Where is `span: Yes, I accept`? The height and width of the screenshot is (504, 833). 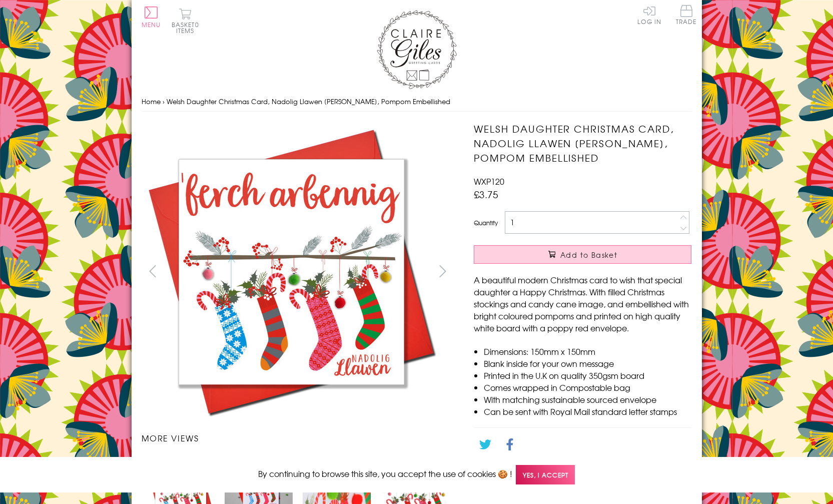
span: Yes, I accept is located at coordinates (545, 474).